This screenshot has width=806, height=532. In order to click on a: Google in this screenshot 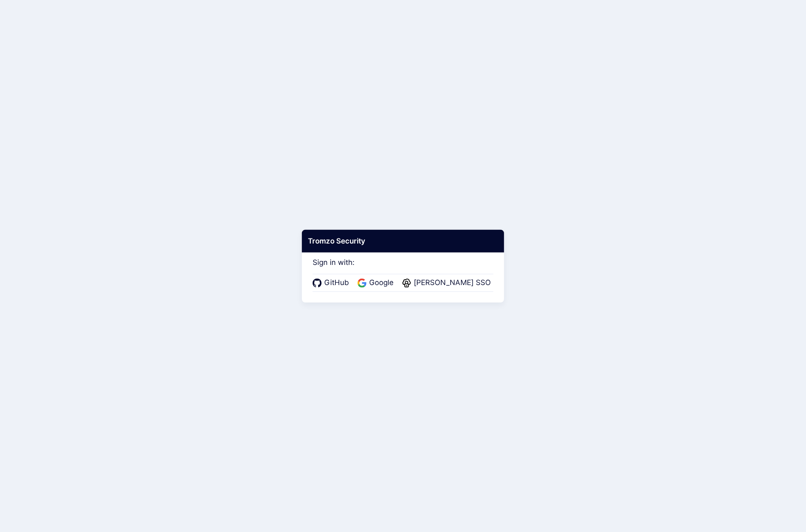, I will do `click(377, 283)`.